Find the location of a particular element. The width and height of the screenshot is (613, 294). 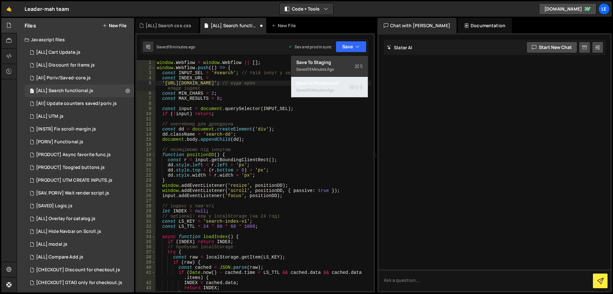

div: 11 is located at coordinates (146, 119).